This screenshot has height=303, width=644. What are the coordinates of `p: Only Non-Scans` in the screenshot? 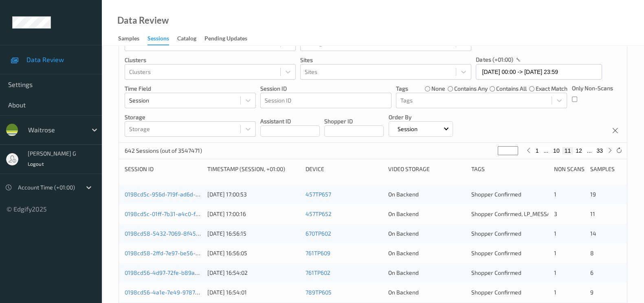 It's located at (592, 88).